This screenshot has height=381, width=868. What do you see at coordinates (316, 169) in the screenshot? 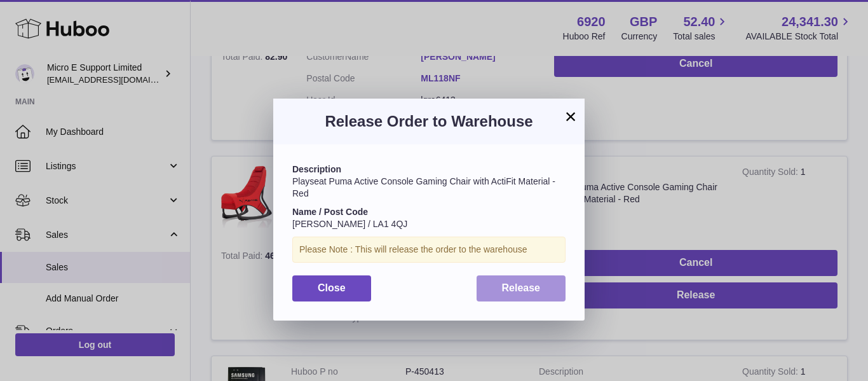
I see `strong: Description` at bounding box center [316, 169].